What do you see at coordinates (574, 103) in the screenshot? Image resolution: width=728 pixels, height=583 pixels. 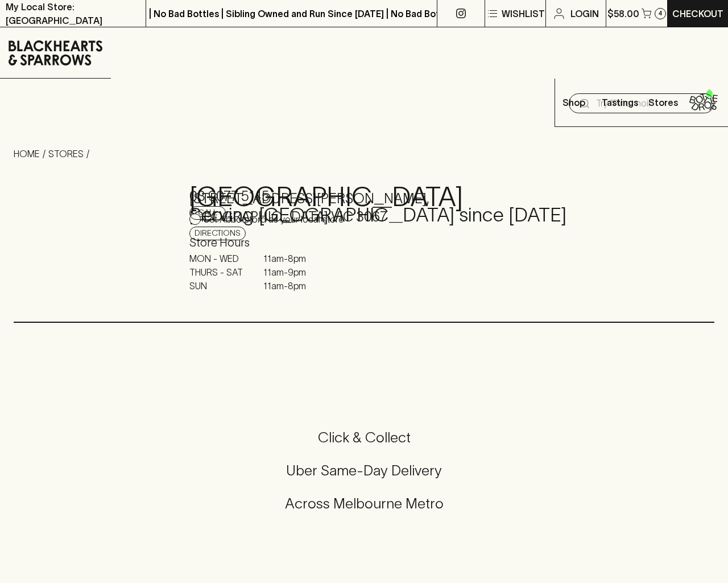 I see `p: Shop` at bounding box center [574, 103].